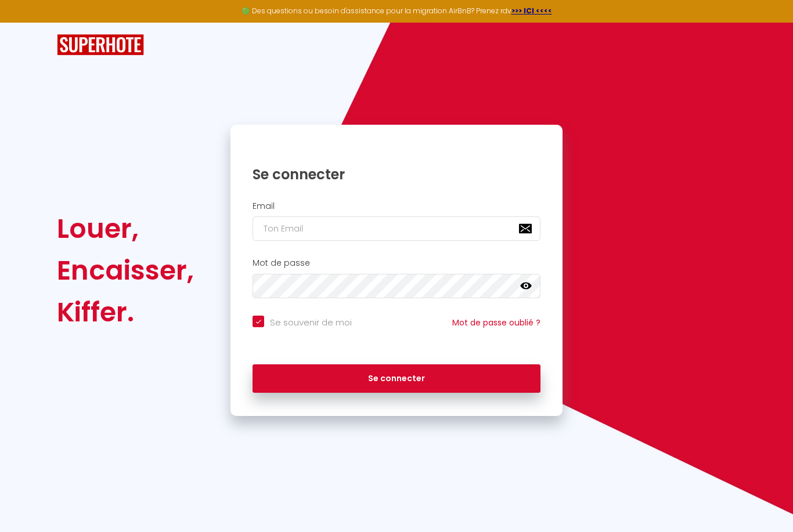 This screenshot has height=532, width=793. Describe the element at coordinates (396, 263) in the screenshot. I see `h2: Mot de passe` at that location.